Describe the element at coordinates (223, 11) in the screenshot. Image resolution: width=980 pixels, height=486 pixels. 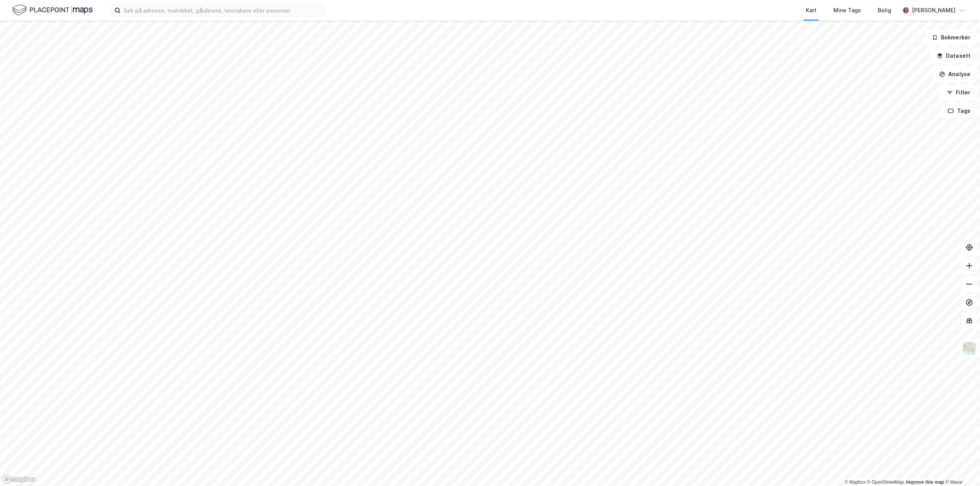
I see `input: Søk på adresse, matrikkel, gårdeiere, leietakere eller personer` at that location.